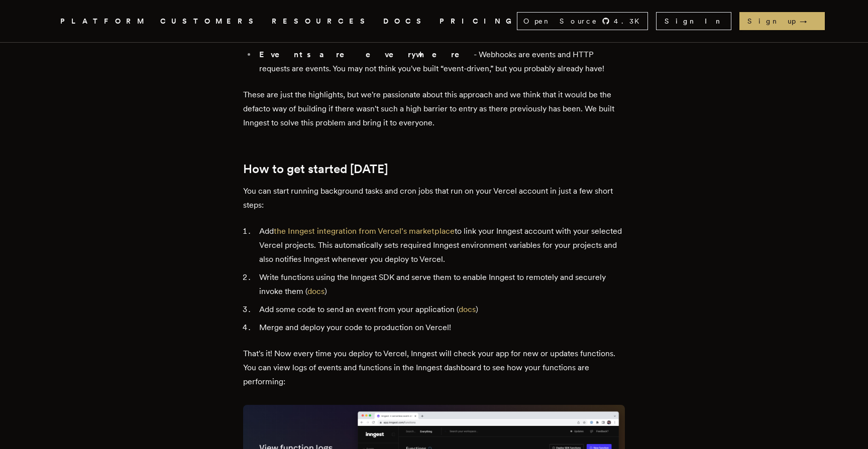 This screenshot has height=449, width=868. What do you see at coordinates (366, 54) in the screenshot?
I see `strong: Events are everywhere` at bounding box center [366, 54].